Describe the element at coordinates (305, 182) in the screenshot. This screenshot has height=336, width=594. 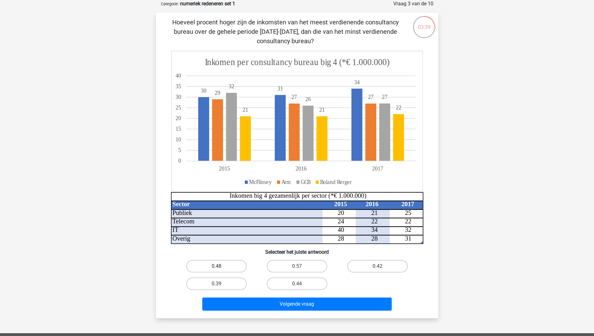
I see `tspan: GCB` at that location.